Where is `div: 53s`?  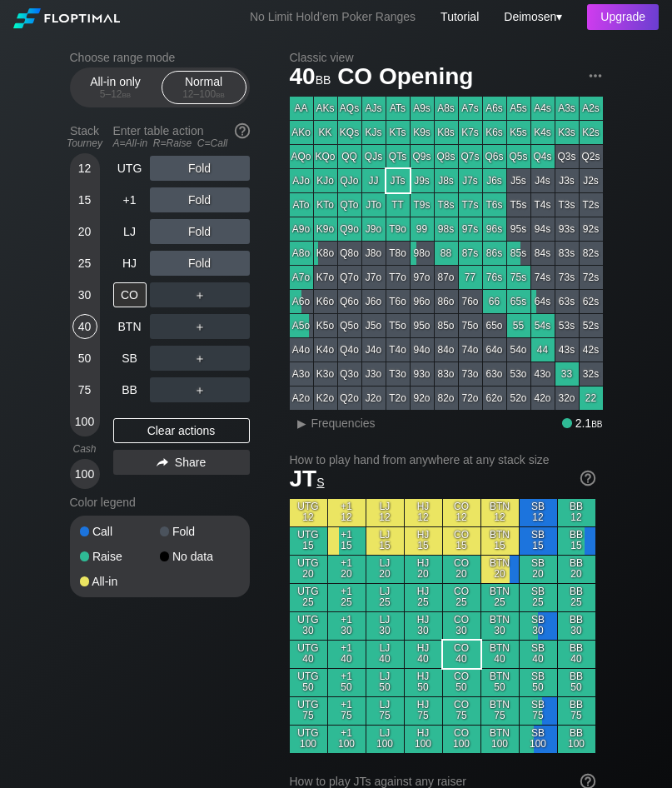 div: 53s is located at coordinates (567, 326).